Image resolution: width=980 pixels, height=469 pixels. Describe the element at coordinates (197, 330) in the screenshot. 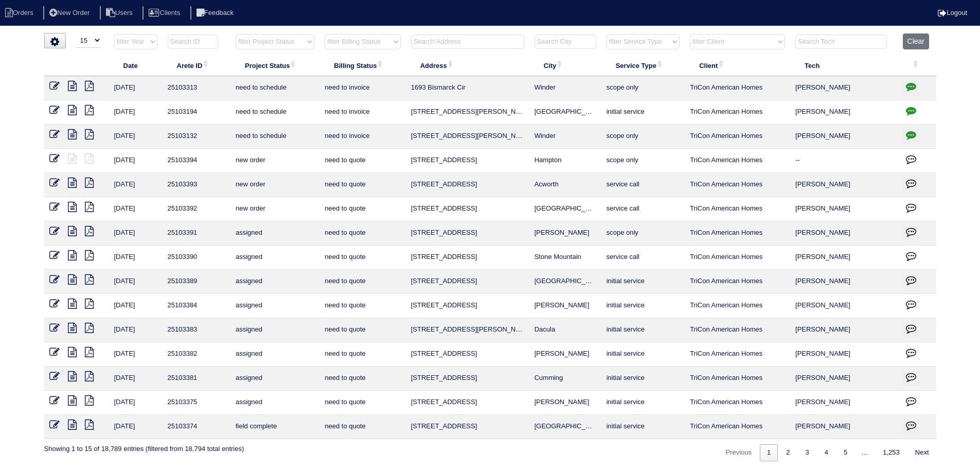

I see `td: 25103383` at that location.